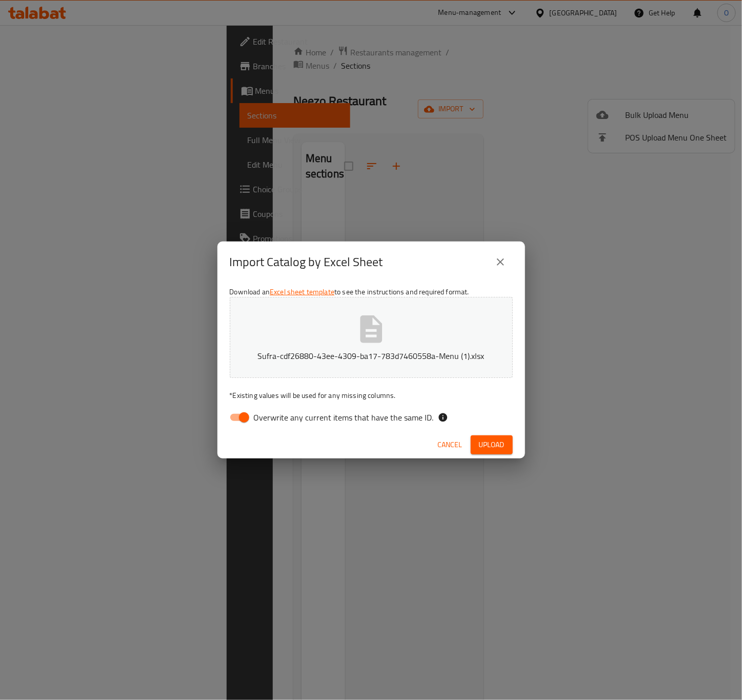  What do you see at coordinates (492, 444) in the screenshot?
I see `button: Upload` at bounding box center [492, 444].